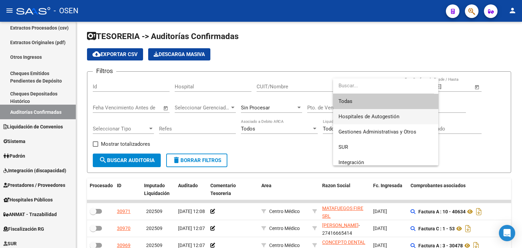 The height and width of the screenshot is (248, 522). I want to click on span: Hospitales de Autogestión, so click(368, 116).